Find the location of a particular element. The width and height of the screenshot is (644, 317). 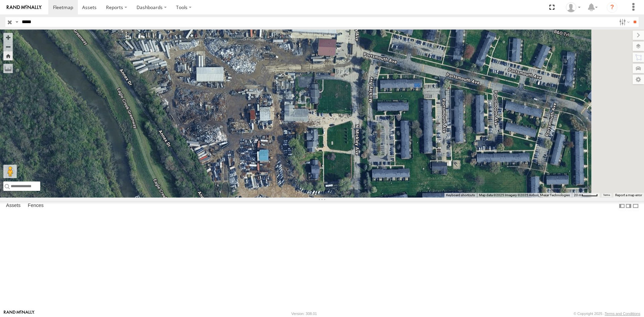

div: Version: 308.01 is located at coordinates (304, 314).